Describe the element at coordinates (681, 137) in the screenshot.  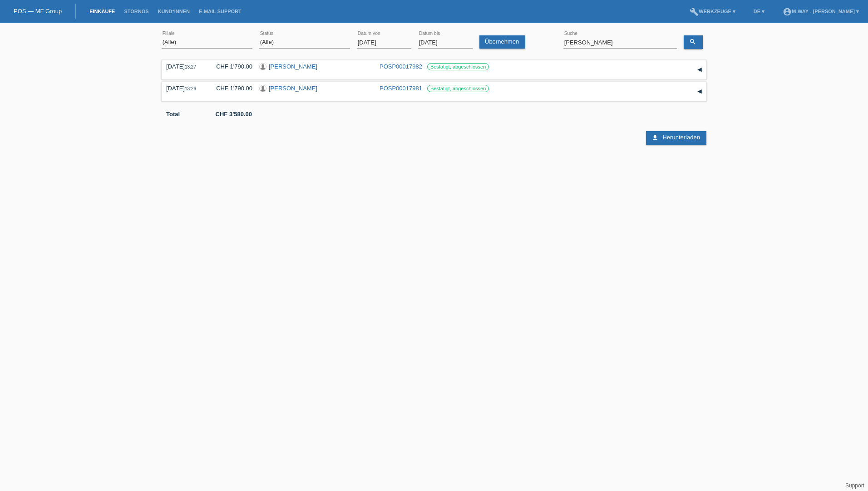
I see `span: Herunterladen` at that location.